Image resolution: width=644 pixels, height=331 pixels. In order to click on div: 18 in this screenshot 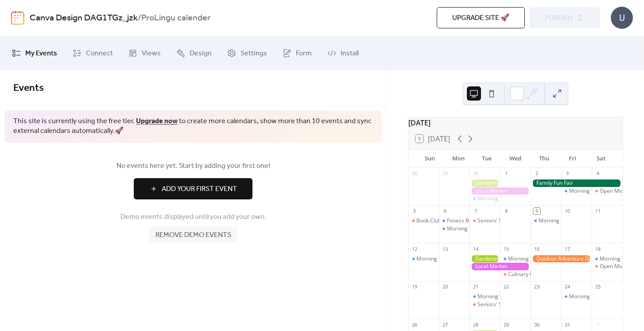, I will do `click(597, 249)`.